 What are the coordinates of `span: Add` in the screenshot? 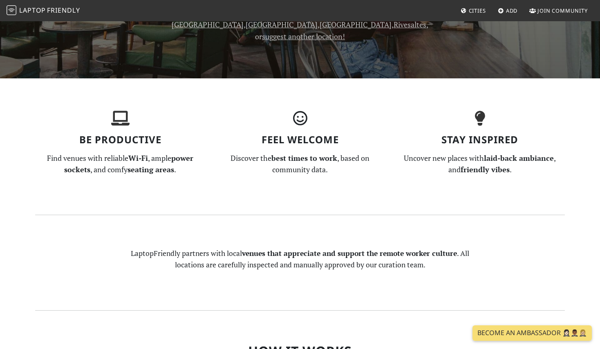 It's located at (512, 11).